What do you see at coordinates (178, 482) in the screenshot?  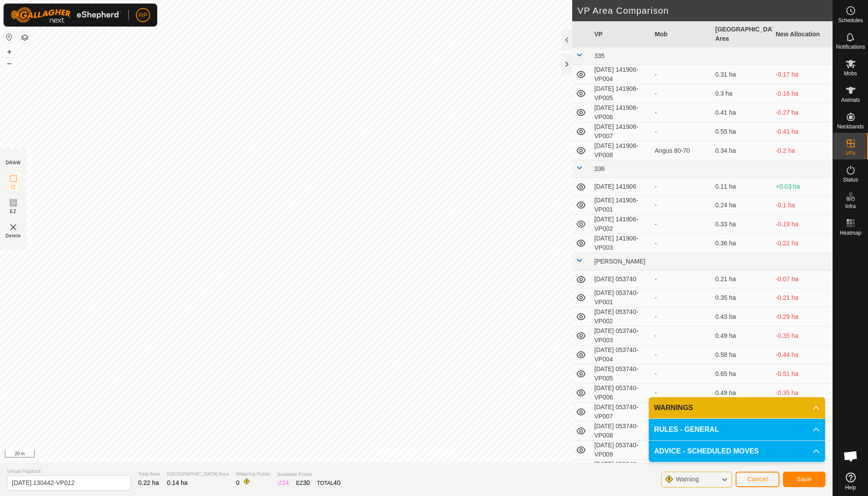 I see `span: 0.14 ha` at bounding box center [178, 482].